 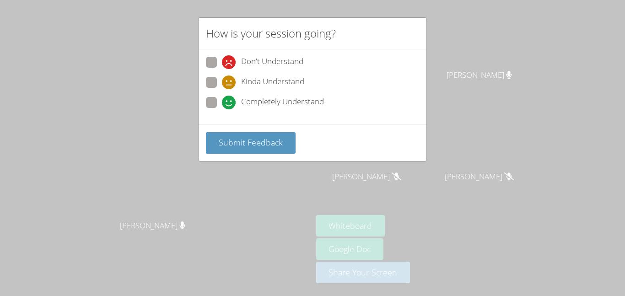 What do you see at coordinates (273, 82) in the screenshot?
I see `span: Kinda Understand` at bounding box center [273, 82].